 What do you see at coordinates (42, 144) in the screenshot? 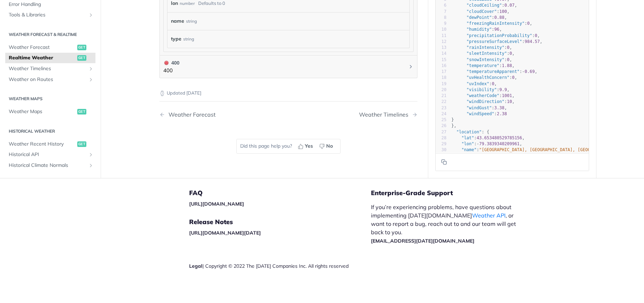
I see `span: Weather Recent History` at bounding box center [42, 144].